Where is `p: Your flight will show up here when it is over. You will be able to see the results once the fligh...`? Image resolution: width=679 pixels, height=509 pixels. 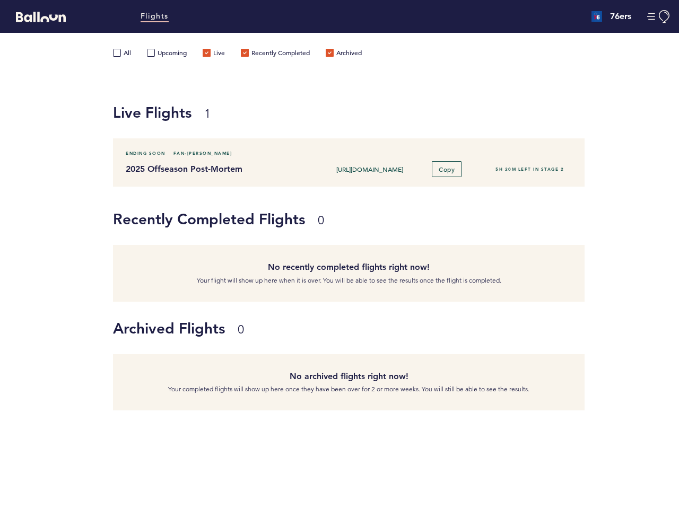 p: Your flight will show up here when it is over. You will be able to see the results once the fligh... is located at coordinates (349, 281).